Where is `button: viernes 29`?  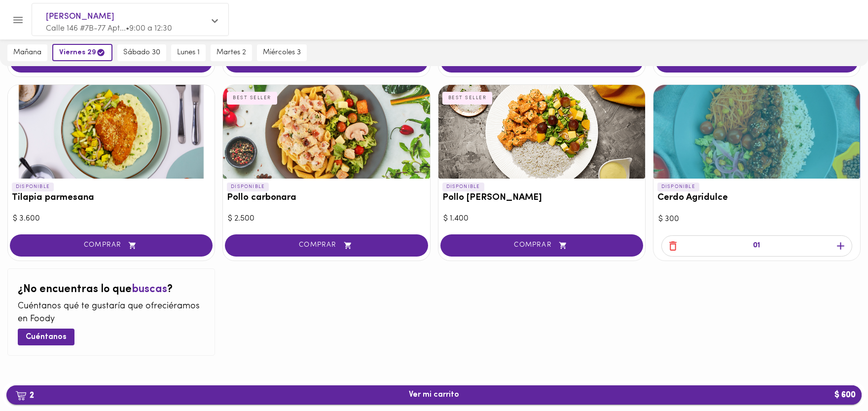
button: viernes 29 is located at coordinates (82, 52).